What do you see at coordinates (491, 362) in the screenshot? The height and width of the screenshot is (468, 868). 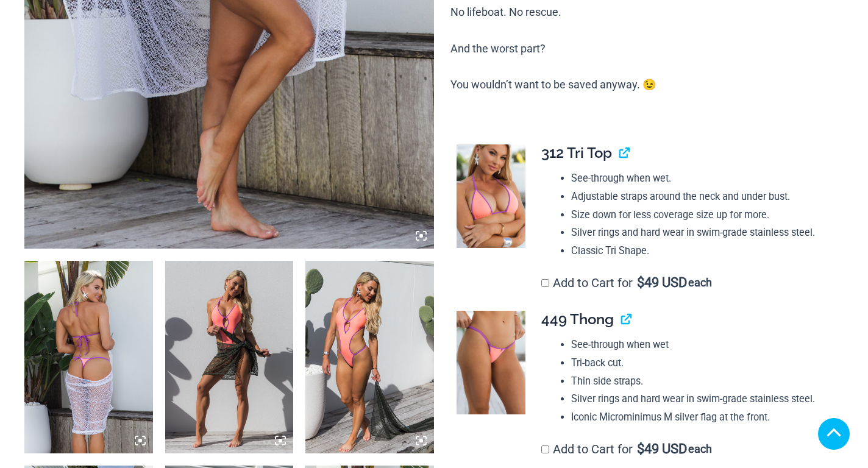 I see `a: Wild Card Neon Bliss 449 Thong 01` at bounding box center [491, 362].